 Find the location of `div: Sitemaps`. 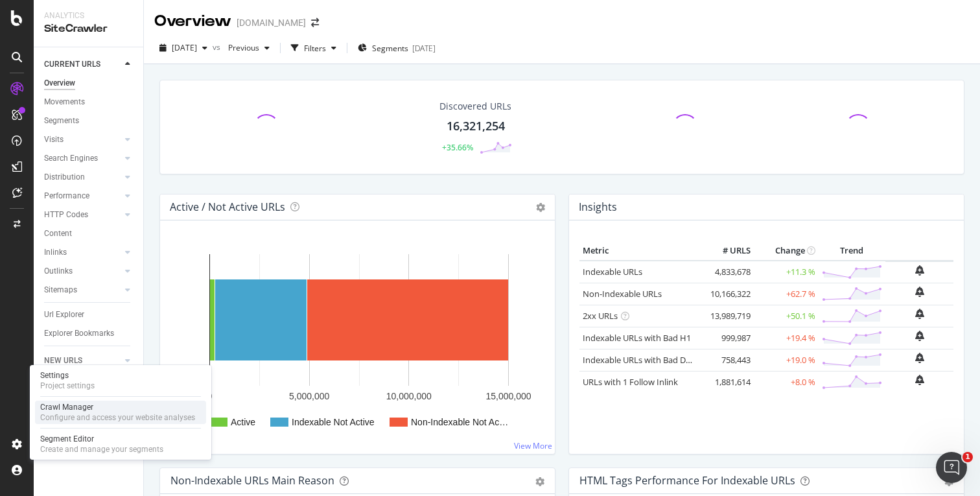

div: Sitemaps is located at coordinates (60, 290).